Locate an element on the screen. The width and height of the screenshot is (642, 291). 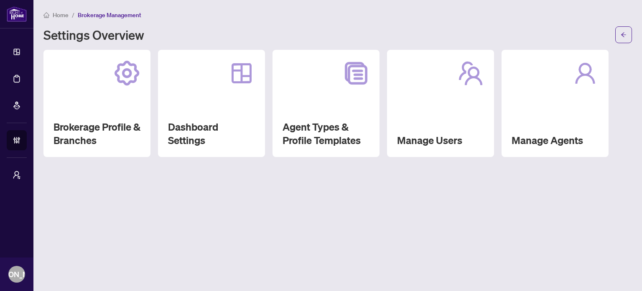
span: arrow-left is located at coordinates (624, 35).